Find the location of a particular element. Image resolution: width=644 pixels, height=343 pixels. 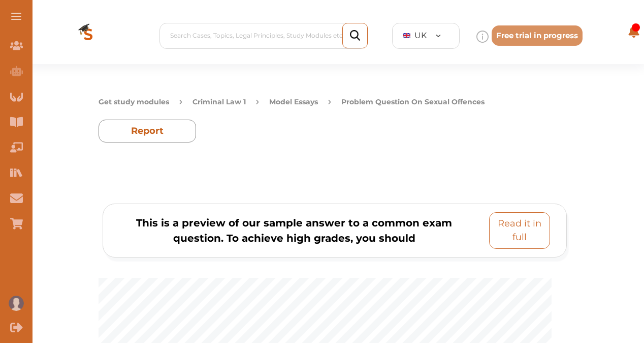

p: Problem Question On Sexual Offences is located at coordinates (413, 102).